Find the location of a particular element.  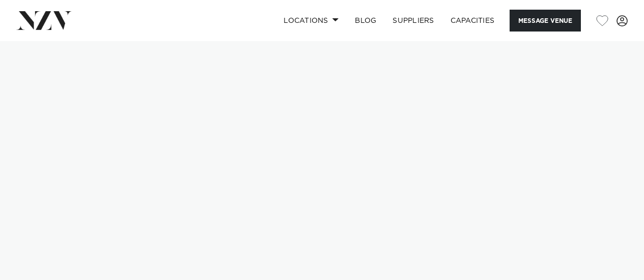

a: Locations is located at coordinates (311, 20).